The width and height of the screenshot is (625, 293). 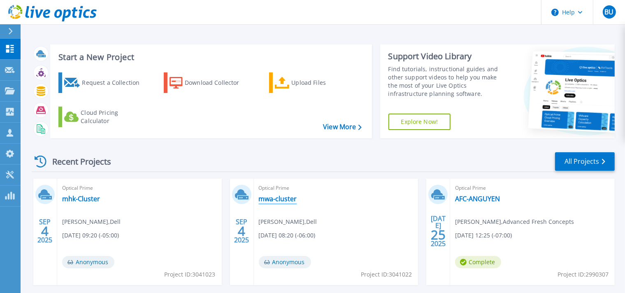 What do you see at coordinates (218, 83) in the screenshot?
I see `div: Download Collector` at bounding box center [218, 83].